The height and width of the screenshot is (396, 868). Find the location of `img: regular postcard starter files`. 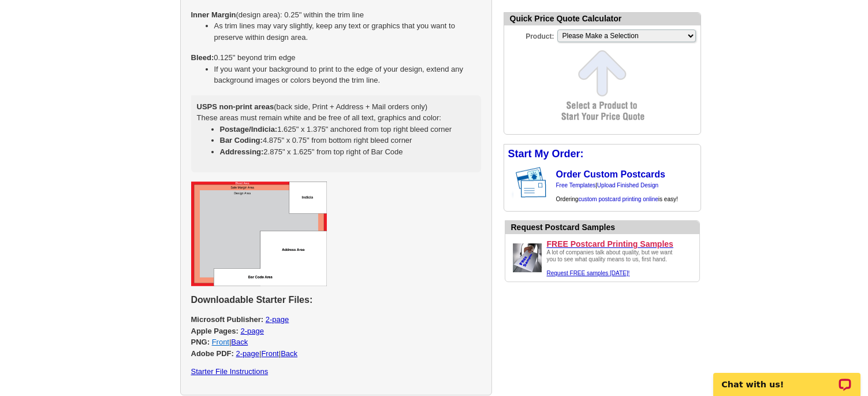

img: regular postcard starter files is located at coordinates (259, 233).